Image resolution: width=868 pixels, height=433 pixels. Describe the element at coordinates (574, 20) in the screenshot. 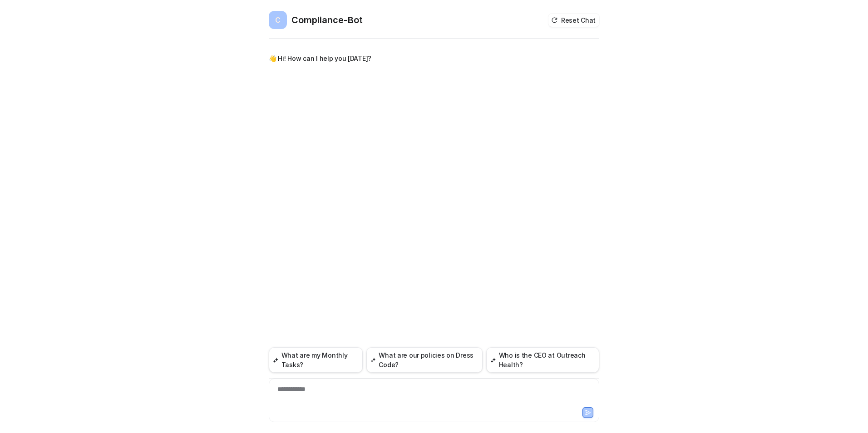

I see `button: Reset Chat` at that location.